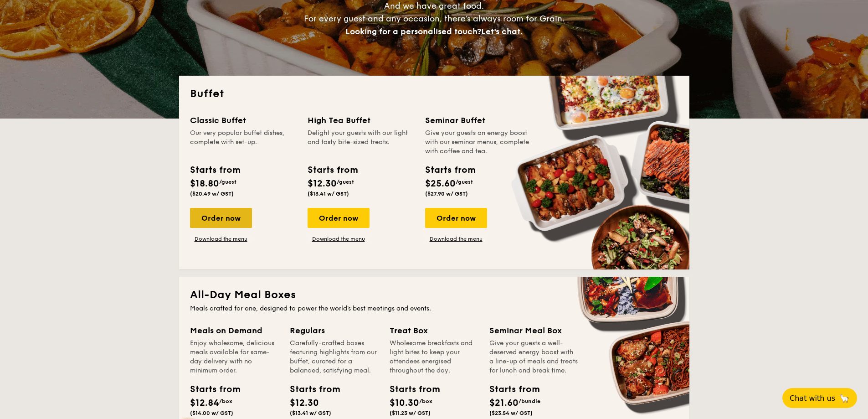 Image resolution: width=868 pixels, height=419 pixels. Describe the element at coordinates (334, 357) in the screenshot. I see `div: Carefully-crafted boxes featuring highlights from our buffet, curated for a balanced, satisfying ...` at that location.